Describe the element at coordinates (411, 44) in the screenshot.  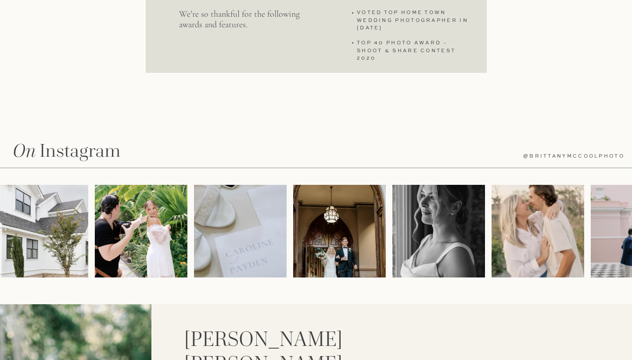
I see `a: TOp 40 photo award - Shoot & Share Contest 2020` at that location.